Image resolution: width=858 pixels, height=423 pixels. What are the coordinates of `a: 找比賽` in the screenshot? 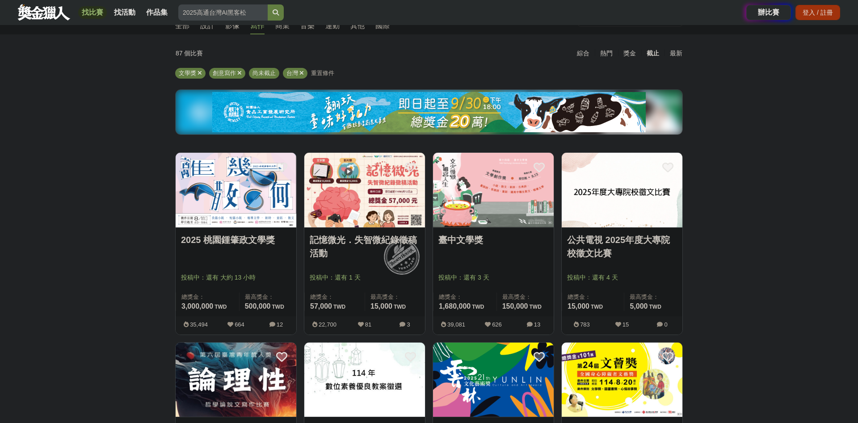 It's located at (92, 13).